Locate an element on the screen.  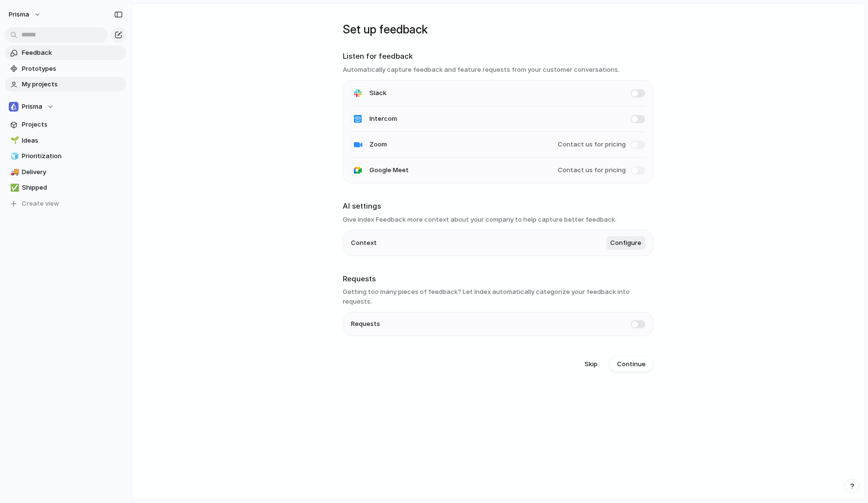
div: 🧊Prioritization is located at coordinates (66, 156).